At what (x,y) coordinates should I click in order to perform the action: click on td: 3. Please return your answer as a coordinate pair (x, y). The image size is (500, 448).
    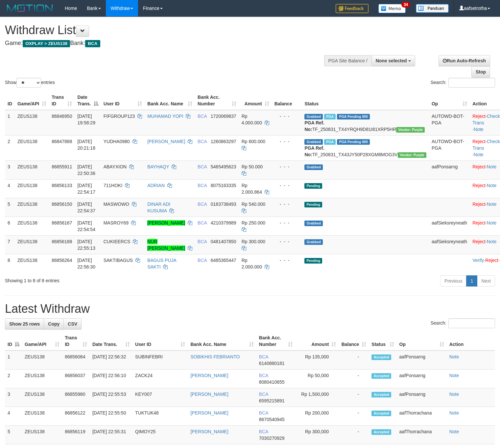
    Looking at the image, I should click on (13, 397).